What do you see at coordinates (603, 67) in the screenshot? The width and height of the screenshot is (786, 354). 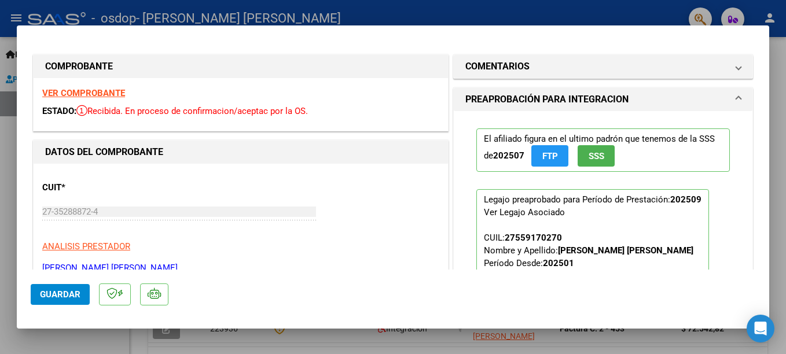 I see `mat-expansion-panel-header: COMENTARIOS` at bounding box center [603, 67].